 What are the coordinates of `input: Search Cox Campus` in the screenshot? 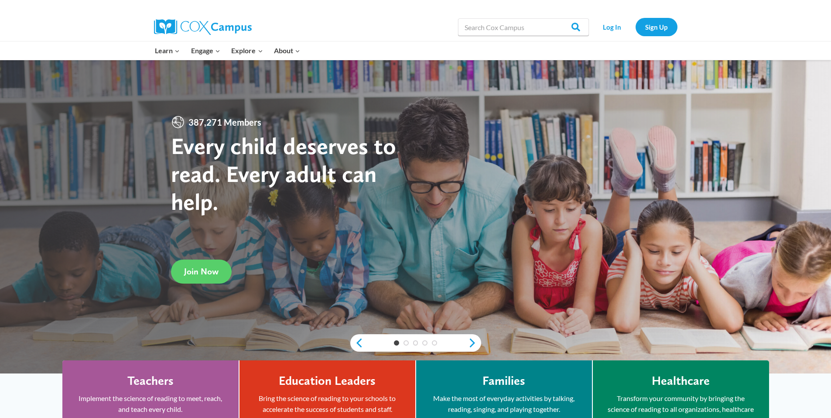 It's located at (523, 27).